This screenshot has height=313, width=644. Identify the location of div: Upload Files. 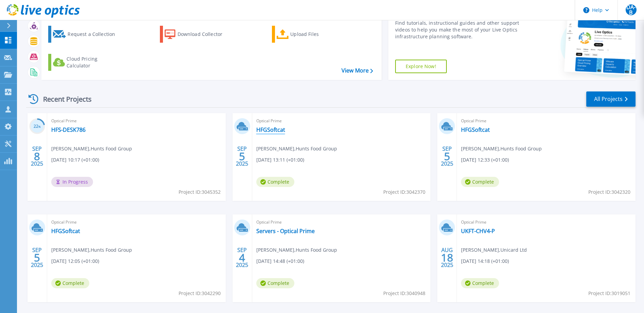
(317, 34).